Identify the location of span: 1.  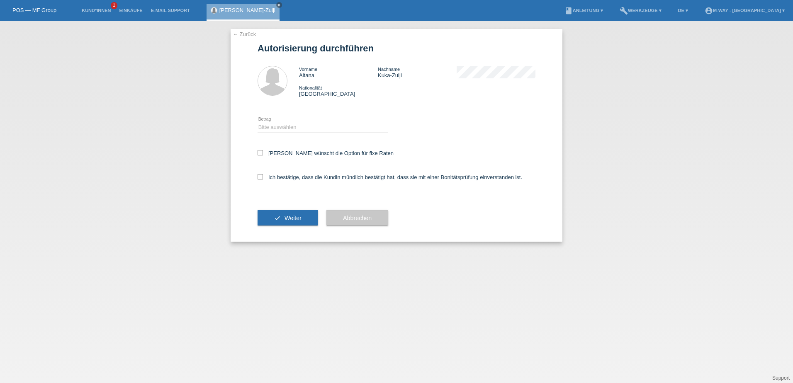
(114, 5).